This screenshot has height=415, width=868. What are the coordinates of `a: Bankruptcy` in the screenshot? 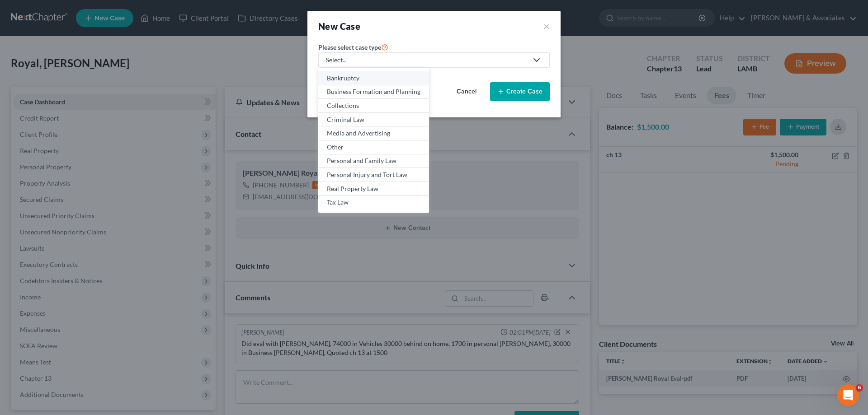 It's located at (373, 78).